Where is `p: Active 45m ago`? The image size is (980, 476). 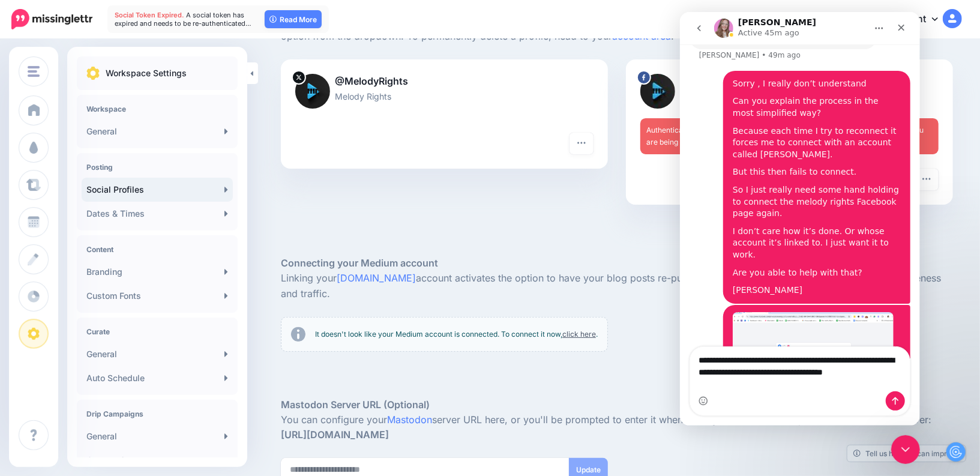 p: Active 45m ago is located at coordinates (89, 21).